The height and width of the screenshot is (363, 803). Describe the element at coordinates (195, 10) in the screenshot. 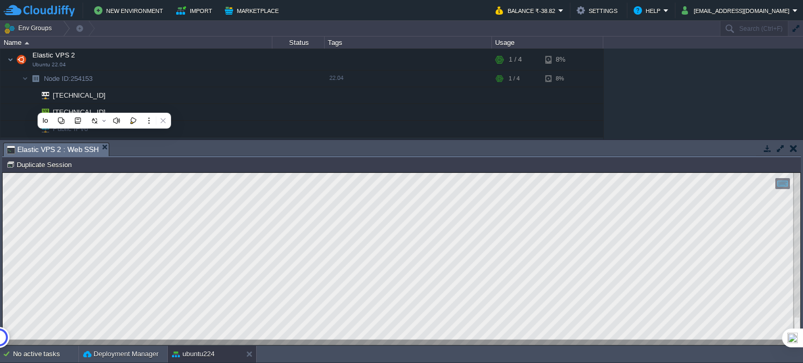

I see `button: Import` at that location.